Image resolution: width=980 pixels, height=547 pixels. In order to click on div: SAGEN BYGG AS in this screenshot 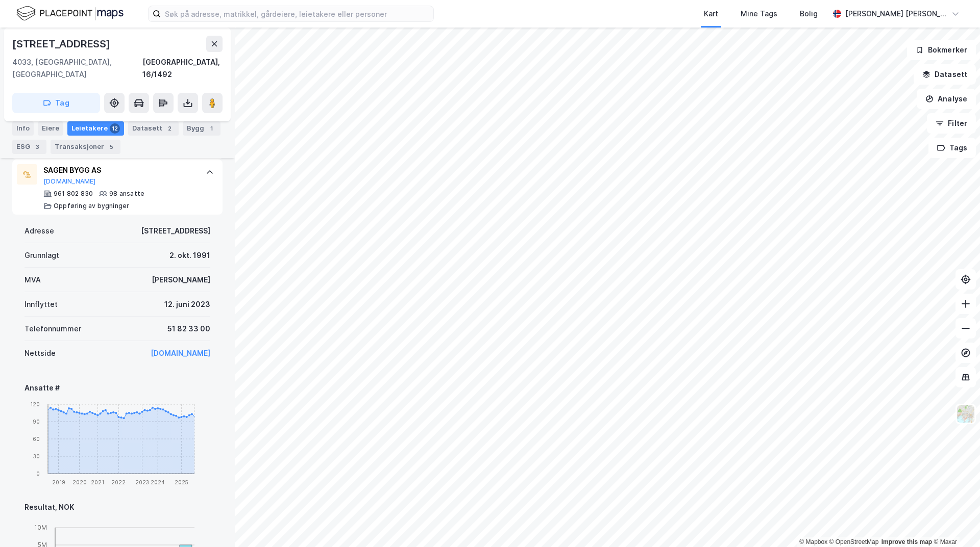, I will do `click(119, 170)`.